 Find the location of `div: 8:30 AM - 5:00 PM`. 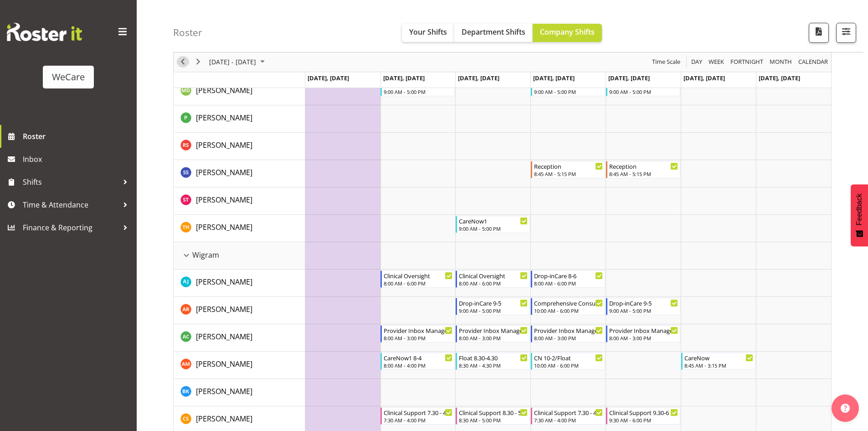

div: 8:30 AM - 5:00 PM is located at coordinates (493, 420).